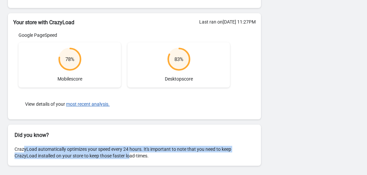  What do you see at coordinates (124, 35) in the screenshot?
I see `div: Google PageSpeed` at bounding box center [124, 35].